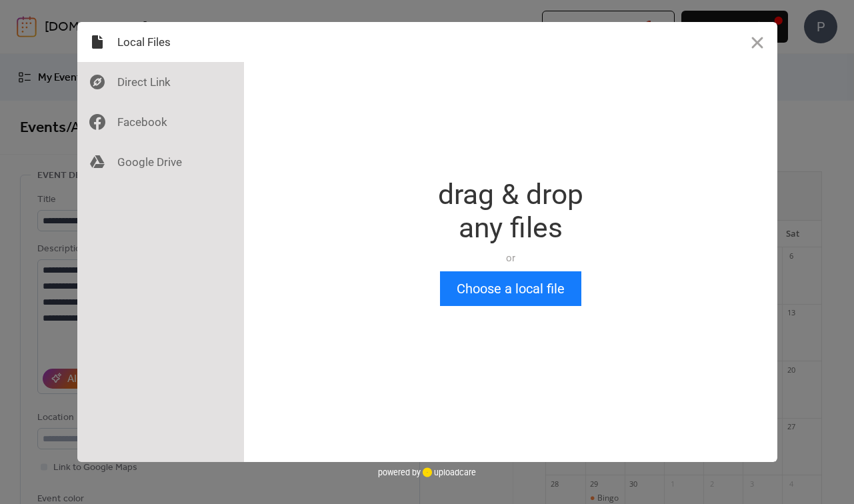  What do you see at coordinates (510, 258) in the screenshot?
I see `div: or` at bounding box center [510, 258].